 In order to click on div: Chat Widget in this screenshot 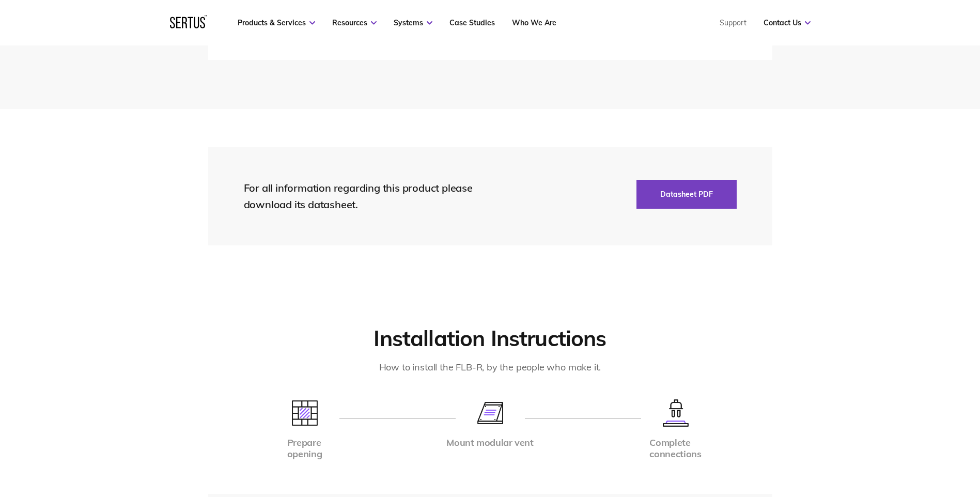, I will do `click(887, 437)`.